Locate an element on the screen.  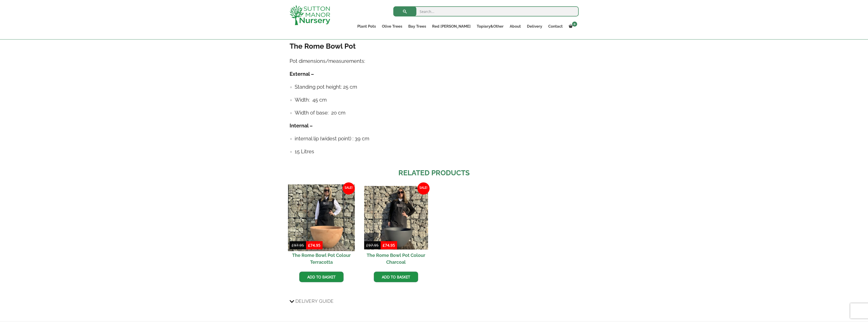
strong: The Rome Bowl Pot is located at coordinates (322, 46).